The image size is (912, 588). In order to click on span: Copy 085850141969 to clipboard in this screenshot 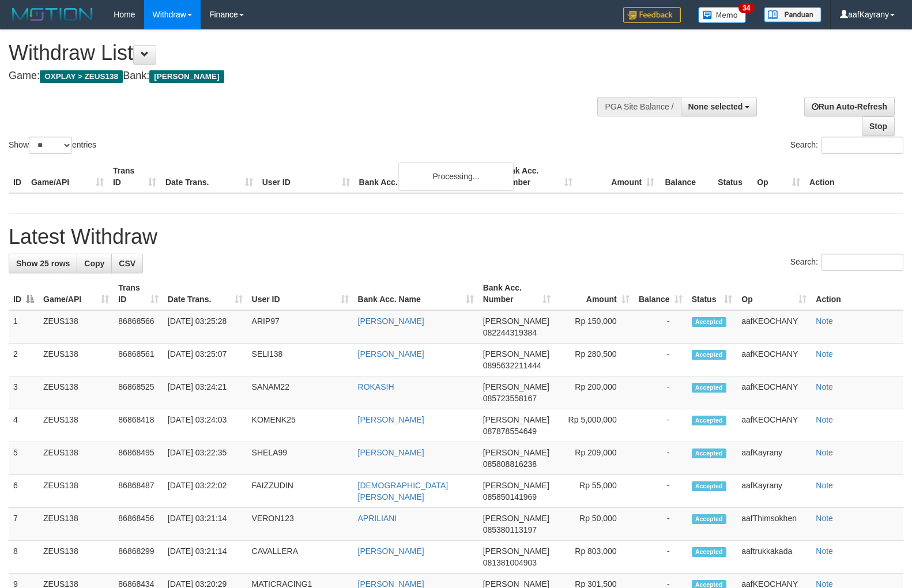, I will do `click(510, 497)`.